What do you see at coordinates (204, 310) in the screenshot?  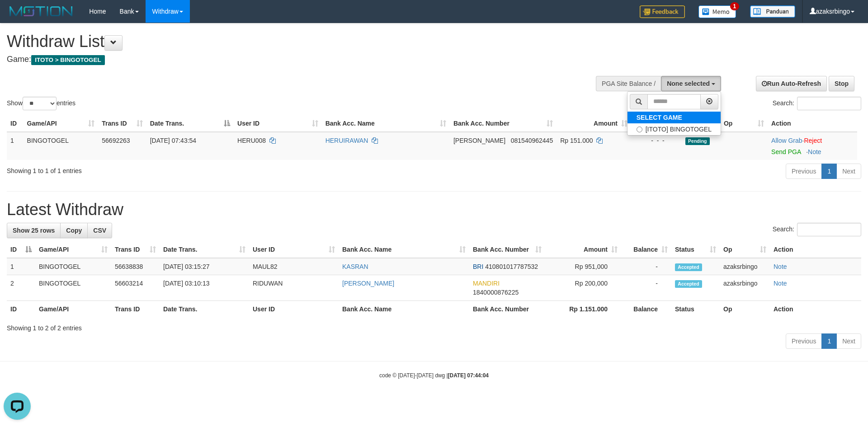 I see `th: Date Trans.` at bounding box center [204, 310].